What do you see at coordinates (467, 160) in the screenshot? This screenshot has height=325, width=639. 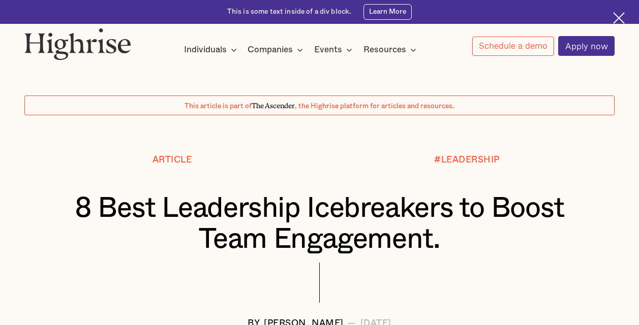 I see `div: #LEADERSHIP` at bounding box center [467, 160].